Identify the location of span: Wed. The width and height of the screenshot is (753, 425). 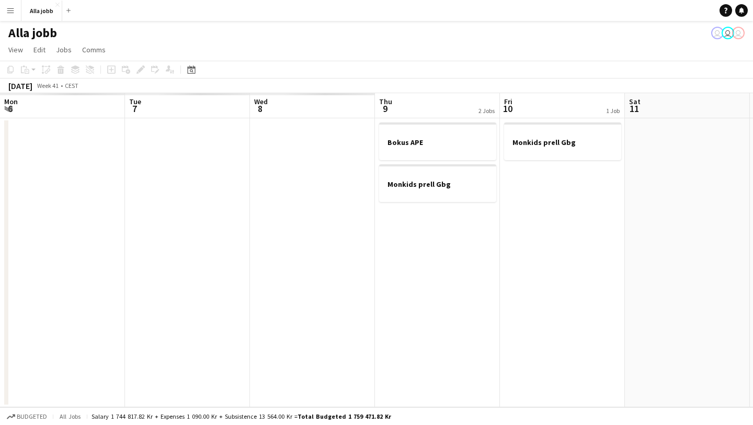
(261, 101).